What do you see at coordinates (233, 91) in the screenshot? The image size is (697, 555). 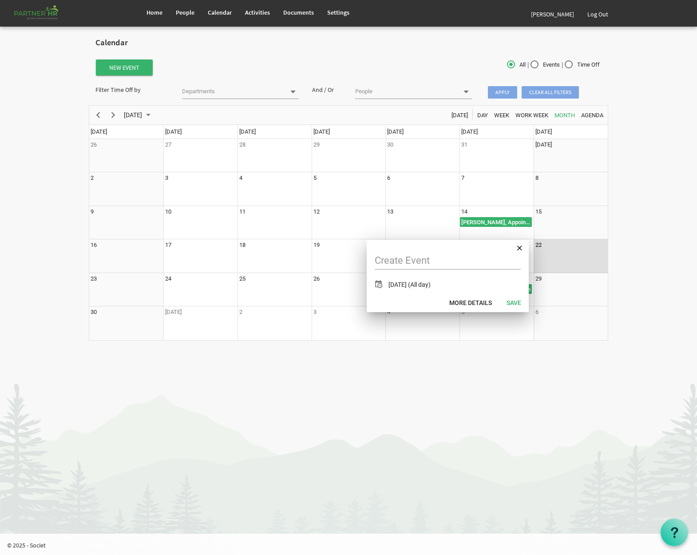 I see `input: Departments` at bounding box center [233, 91].